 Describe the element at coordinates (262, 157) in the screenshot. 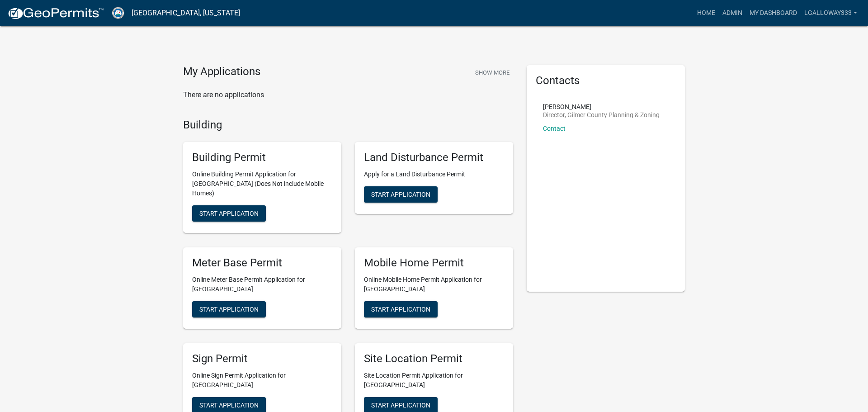

I see `h5: Building Permit` at that location.